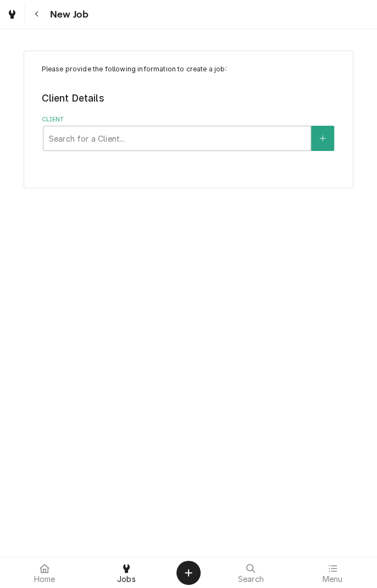  Describe the element at coordinates (127, 573) in the screenshot. I see `a: Jobs` at that location.